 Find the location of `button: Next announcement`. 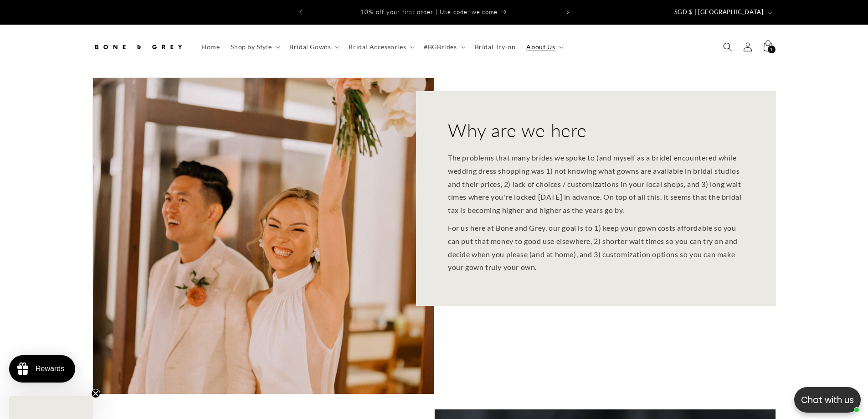

button: Next announcement is located at coordinates (568, 12).